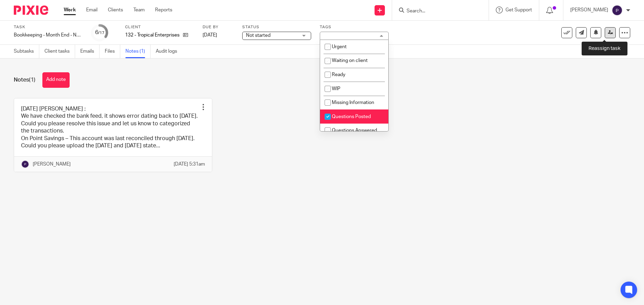 The image size is (644, 305). What do you see at coordinates (31, 10) in the screenshot?
I see `img: Pixie` at bounding box center [31, 10].